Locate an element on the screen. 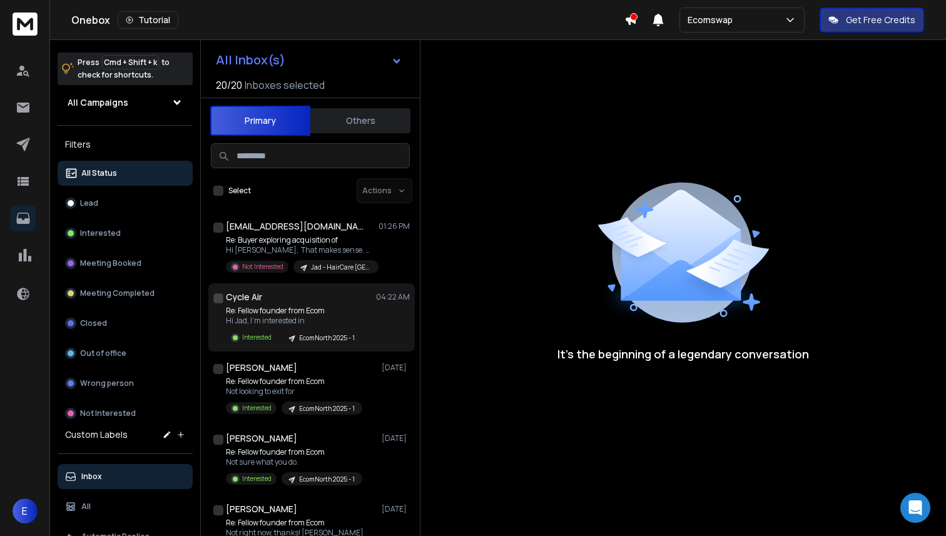 The height and width of the screenshot is (536, 946). p: Not sure what you do. is located at coordinates (294, 462).